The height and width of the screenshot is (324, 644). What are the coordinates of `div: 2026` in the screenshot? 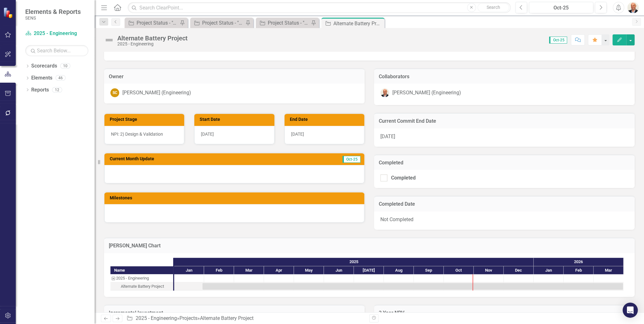 It's located at (579, 262).